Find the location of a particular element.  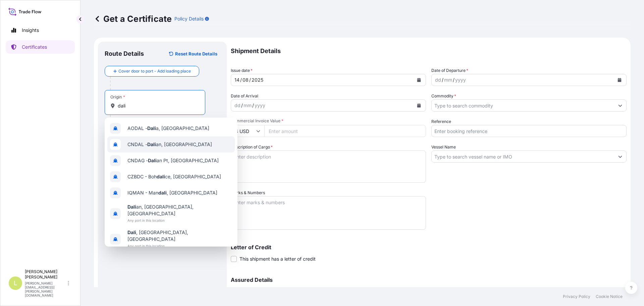

span: Date of Departure is located at coordinates (450, 70).